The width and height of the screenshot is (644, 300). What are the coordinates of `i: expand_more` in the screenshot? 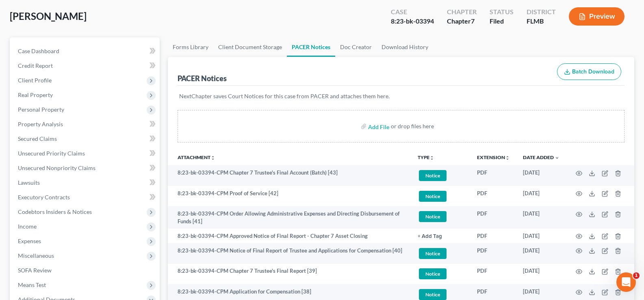 It's located at (557, 158).